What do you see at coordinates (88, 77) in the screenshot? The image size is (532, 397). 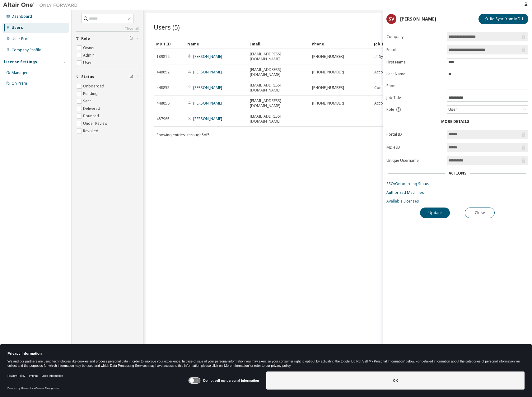 I see `span: Status` at bounding box center [88, 77].